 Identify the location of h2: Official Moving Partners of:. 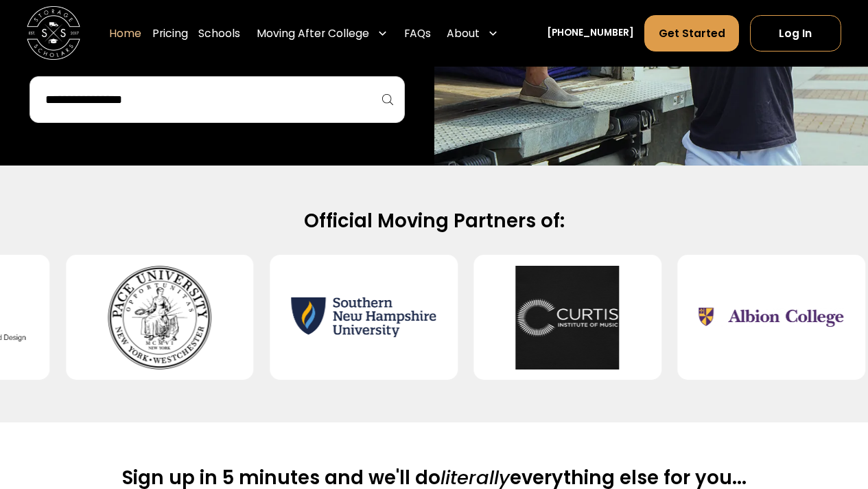
(434, 221).